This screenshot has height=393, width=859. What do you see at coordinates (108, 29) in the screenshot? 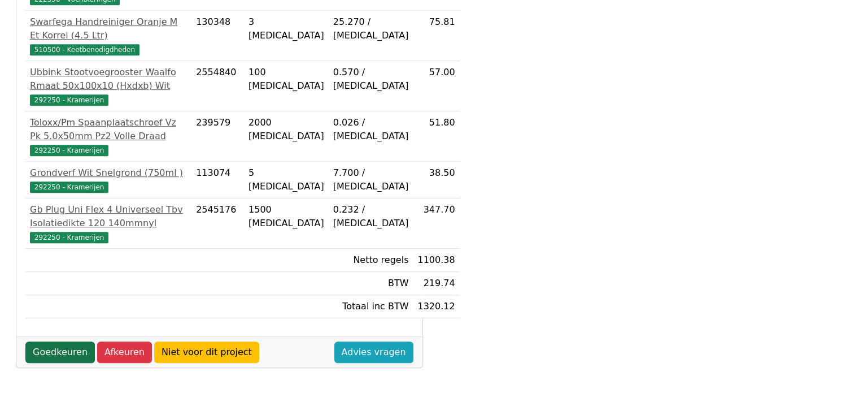
I see `div: Swarfega Handreiniger Oranje M Et Korrel (4.5 Ltr)` at bounding box center [108, 29].